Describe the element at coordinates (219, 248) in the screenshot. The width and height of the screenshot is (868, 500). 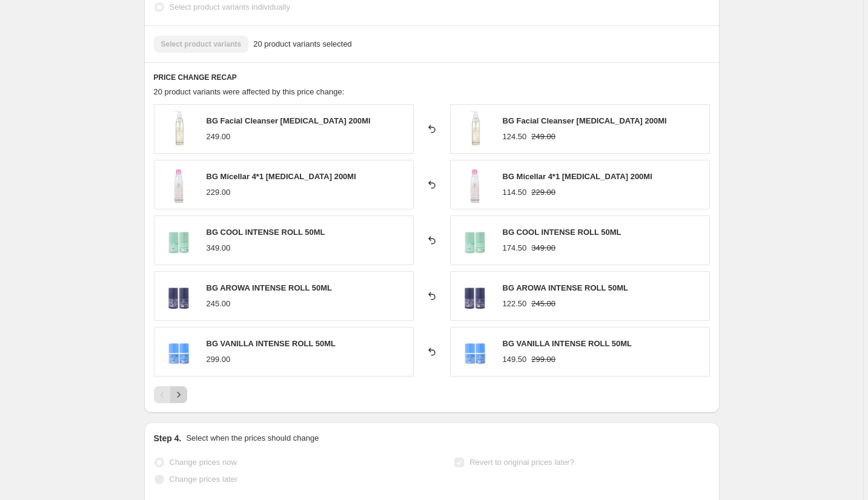
I see `div: 349.00` at that location.